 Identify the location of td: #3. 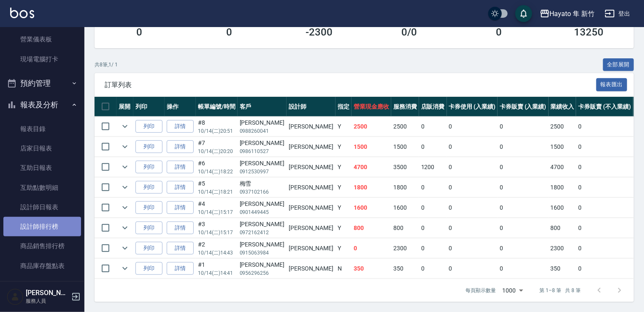
(216, 228).